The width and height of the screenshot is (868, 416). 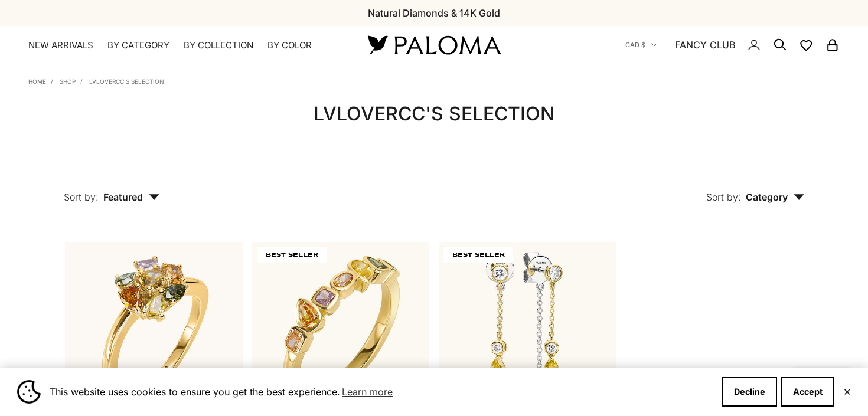 What do you see at coordinates (126, 82) in the screenshot?
I see `a: LVloverCC's Selection` at bounding box center [126, 82].